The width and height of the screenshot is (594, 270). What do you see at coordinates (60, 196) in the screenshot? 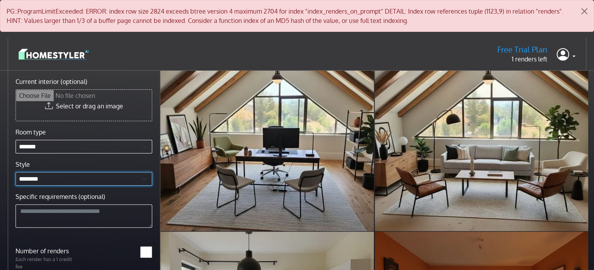
I see `label: Specific requirements (optional)` at bounding box center [60, 196].